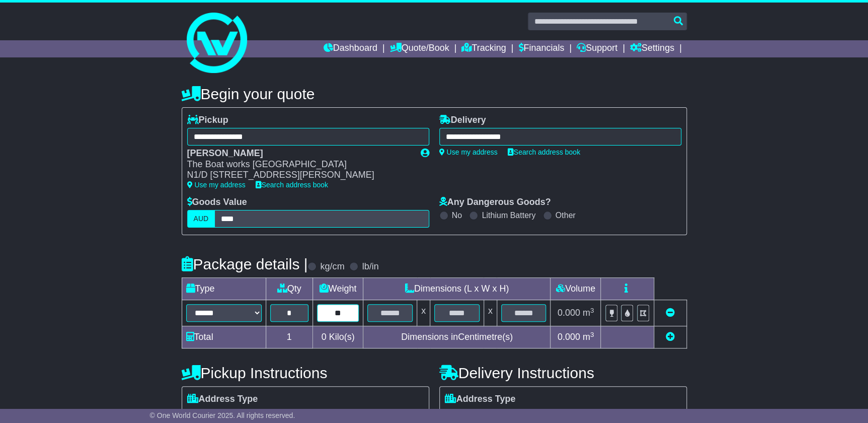  What do you see at coordinates (338, 338) in the screenshot?
I see `td: Kilo(s)` at bounding box center [338, 338].